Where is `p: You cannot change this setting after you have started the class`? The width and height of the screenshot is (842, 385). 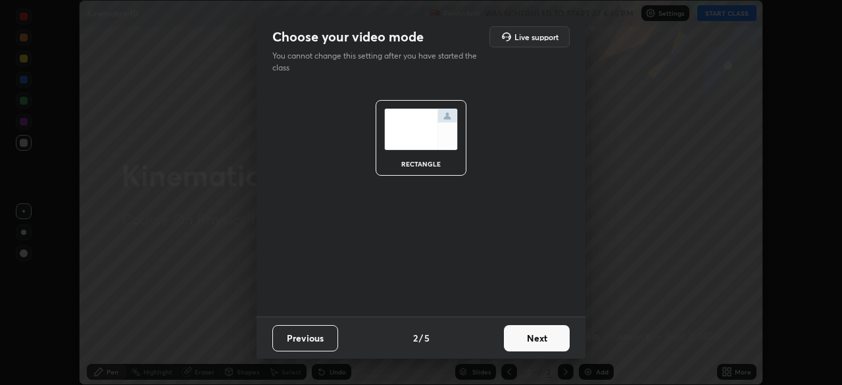
p: You cannot change this setting after you have started the class is located at coordinates (379, 62).